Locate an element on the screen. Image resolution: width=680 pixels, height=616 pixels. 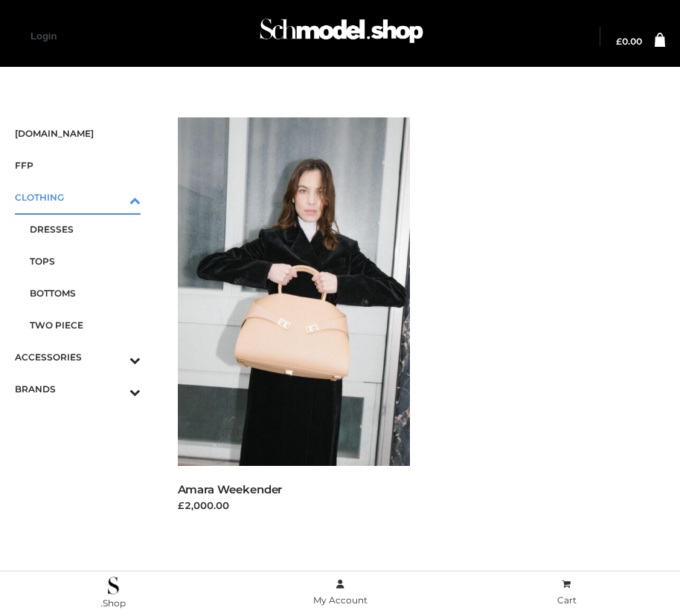
span: TOPS is located at coordinates (84, 261).